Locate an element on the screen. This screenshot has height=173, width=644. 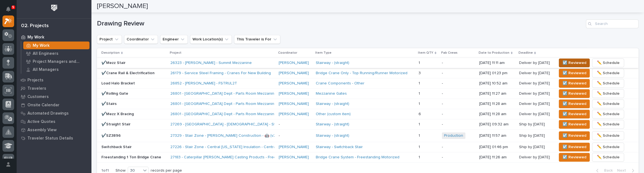
p: Automated Drawings is located at coordinates (48, 114).